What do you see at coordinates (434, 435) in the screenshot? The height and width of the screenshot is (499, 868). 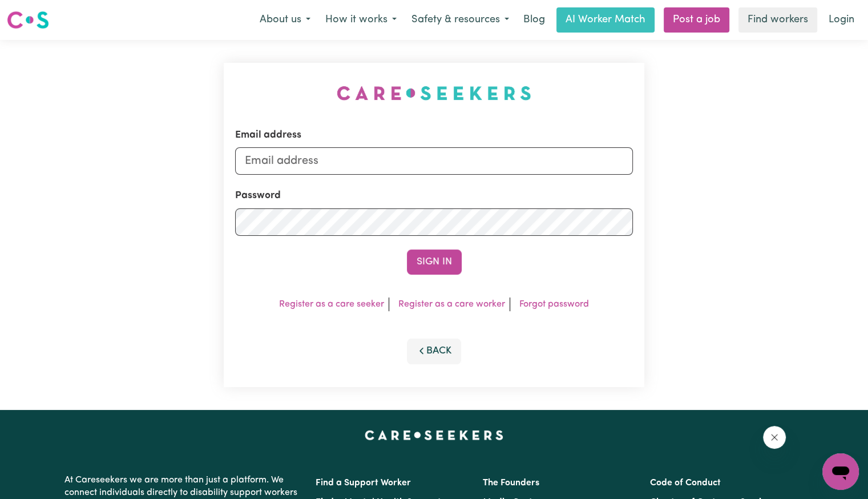 I see `a: Careseekers home page` at bounding box center [434, 435].